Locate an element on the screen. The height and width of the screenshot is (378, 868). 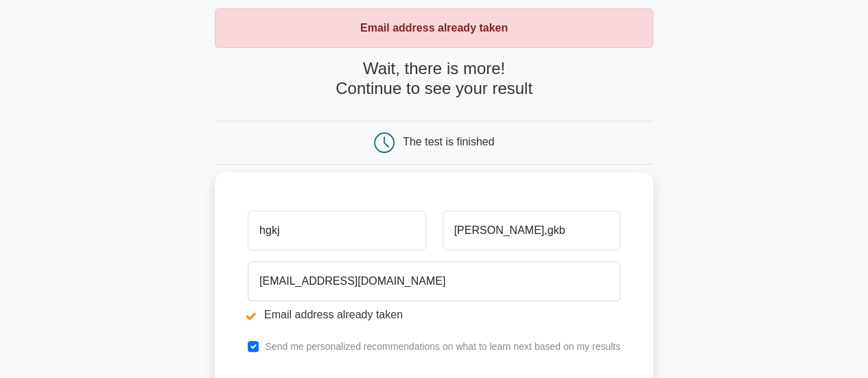
label: Send me personalized recommendations on what to learn next based on my results is located at coordinates (443, 347).